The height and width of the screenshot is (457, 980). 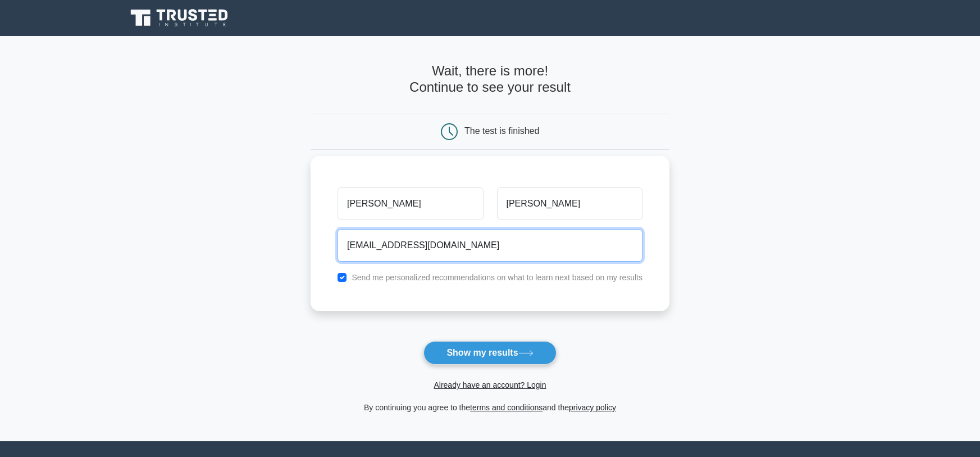 I want to click on button: Show my results, so click(x=490, y=353).